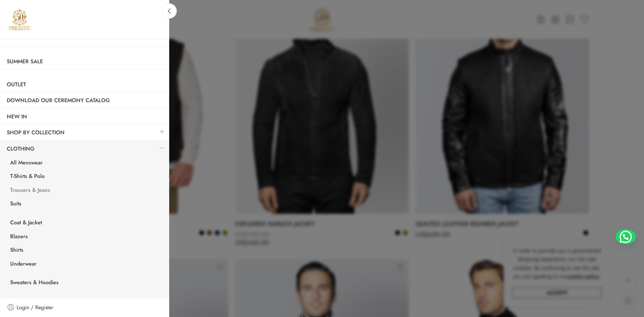 The image size is (644, 317). What do you see at coordinates (86, 237) in the screenshot?
I see `a: Blazers` at bounding box center [86, 237].